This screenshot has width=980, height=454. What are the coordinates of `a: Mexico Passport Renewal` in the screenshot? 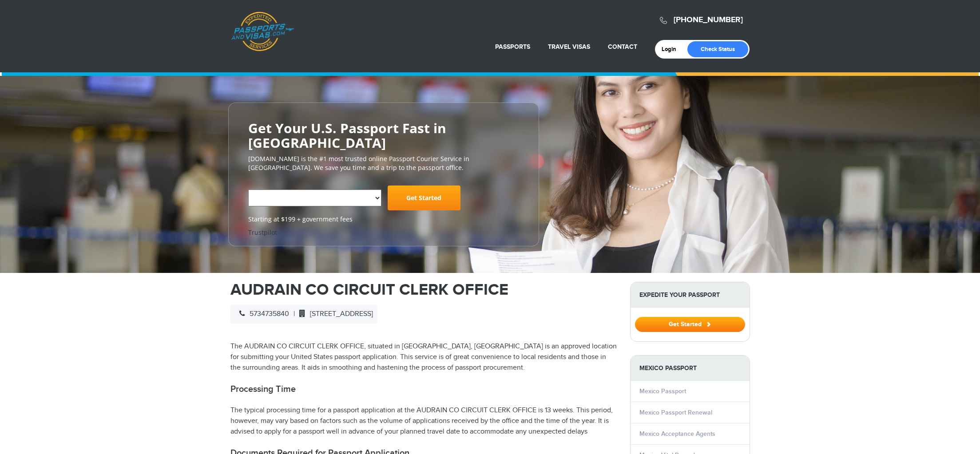 It's located at (676, 412).